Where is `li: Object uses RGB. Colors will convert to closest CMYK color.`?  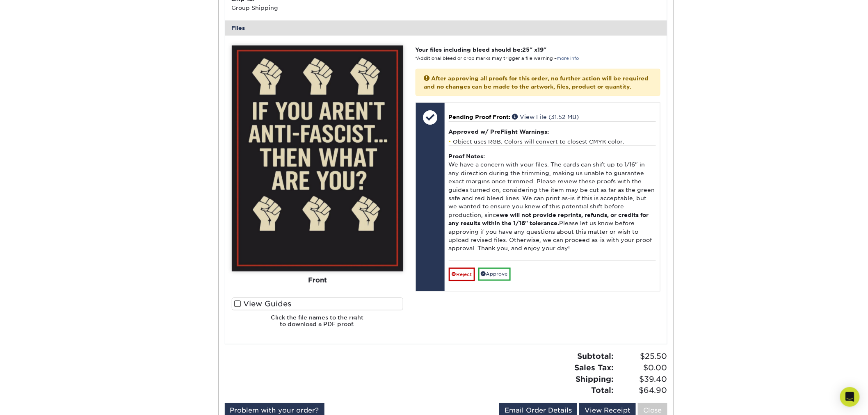
li: Object uses RGB. Colors will convert to closest CMYK color. is located at coordinates (552, 141).